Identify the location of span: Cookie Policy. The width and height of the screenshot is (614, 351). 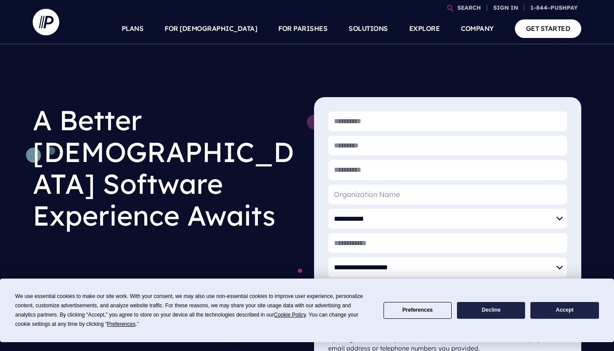
(290, 315).